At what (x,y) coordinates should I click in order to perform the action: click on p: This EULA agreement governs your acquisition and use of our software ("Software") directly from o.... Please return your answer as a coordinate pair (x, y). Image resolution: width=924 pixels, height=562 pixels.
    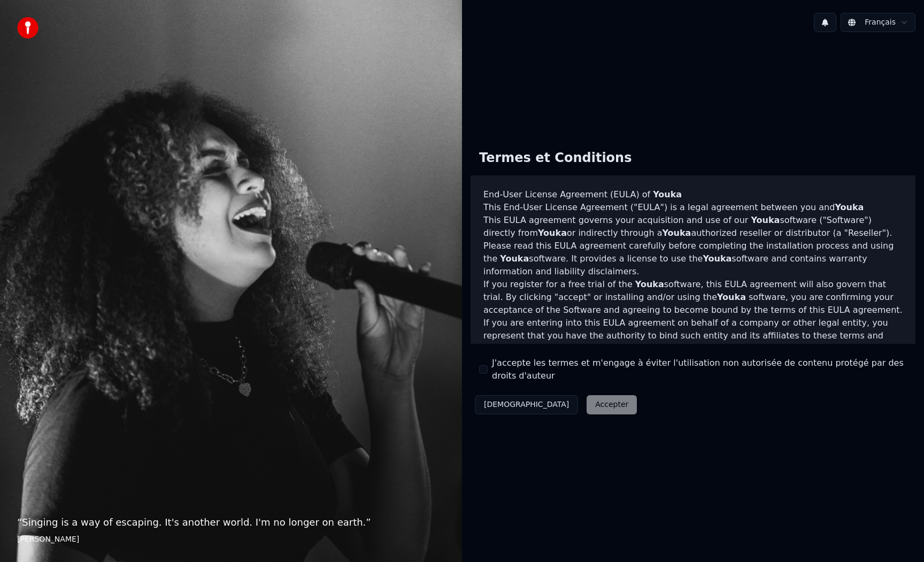
    Looking at the image, I should click on (693, 226).